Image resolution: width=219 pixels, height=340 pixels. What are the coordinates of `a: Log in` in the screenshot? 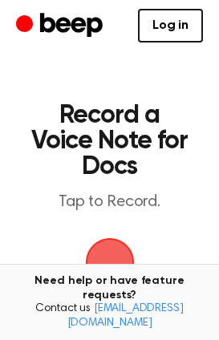 It's located at (170, 26).